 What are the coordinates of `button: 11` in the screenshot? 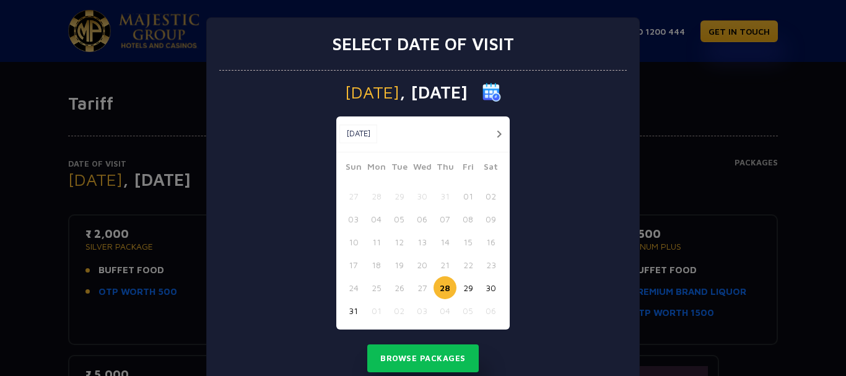 It's located at (376, 242).